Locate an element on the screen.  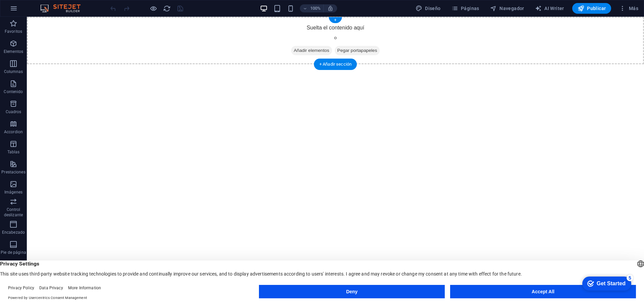
button: Haz clic para salir del modo de previsualización y seguir editando is located at coordinates (154, 9).